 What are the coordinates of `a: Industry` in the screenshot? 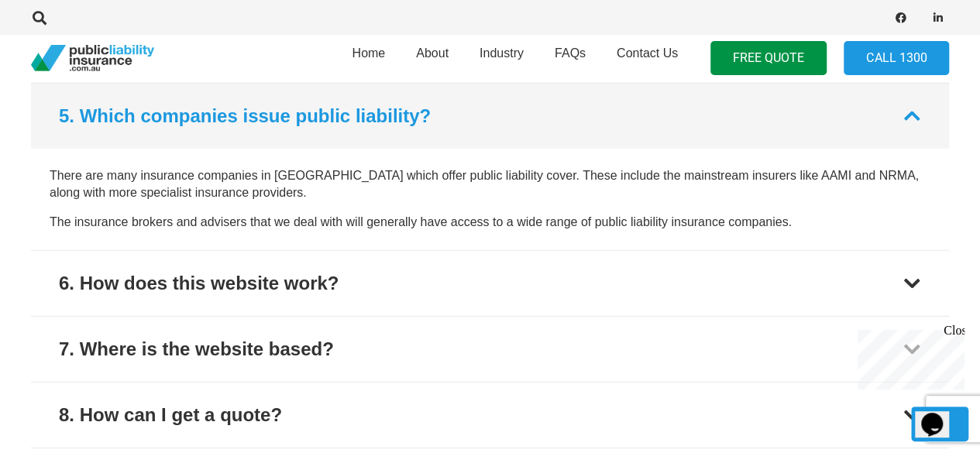 It's located at (501, 58).